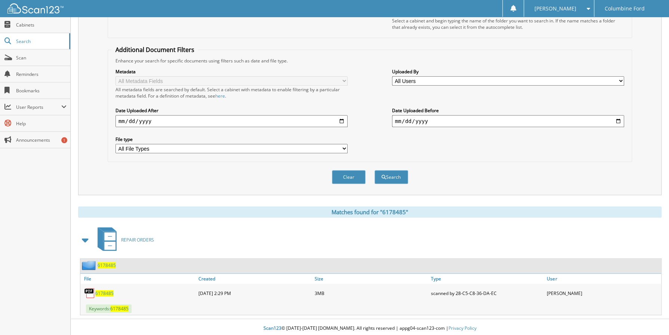 This screenshot has height=335, width=669. What do you see at coordinates (231, 93) in the screenshot?
I see `div: All metadata fields are searched by default. Select a cabinet with metadata to enable filtering b...` at bounding box center [231, 93].